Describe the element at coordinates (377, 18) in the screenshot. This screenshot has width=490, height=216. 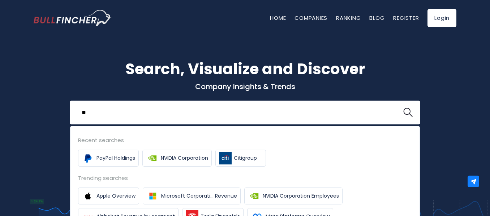
I see `a: Blog` at that location.